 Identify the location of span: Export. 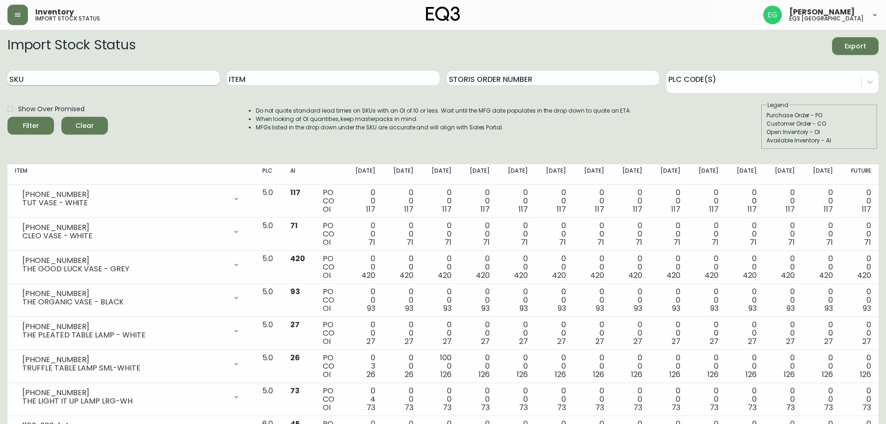
(856, 46).